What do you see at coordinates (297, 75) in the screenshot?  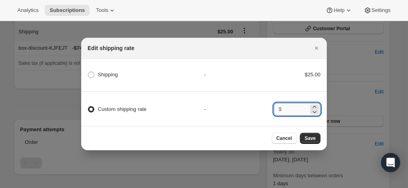 I see `div: $25.00` at bounding box center [297, 75].